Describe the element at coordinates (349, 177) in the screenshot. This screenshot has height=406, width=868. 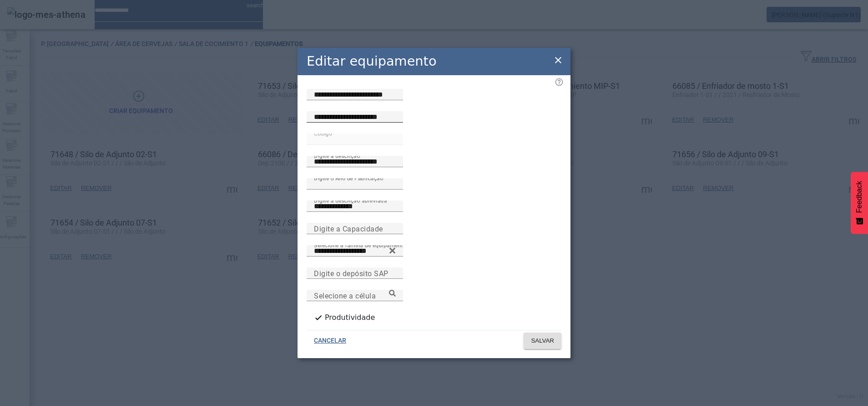
I see `mat-label: Digite o Ano de Fabricação` at that location.